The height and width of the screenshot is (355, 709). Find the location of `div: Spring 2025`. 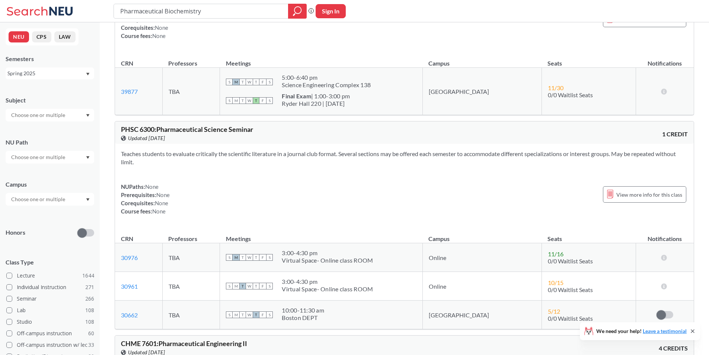

div: Spring 2025 is located at coordinates (46, 73).